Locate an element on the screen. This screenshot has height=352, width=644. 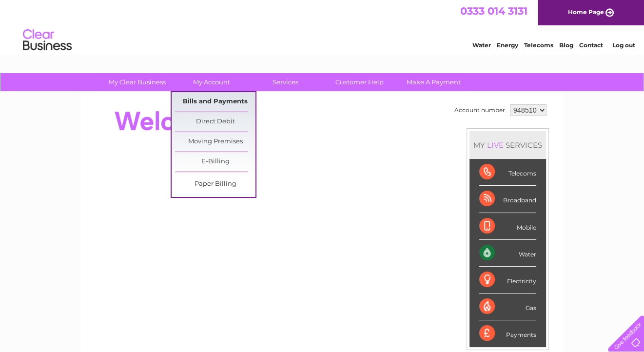
a: E-Billing is located at coordinates (215, 162).